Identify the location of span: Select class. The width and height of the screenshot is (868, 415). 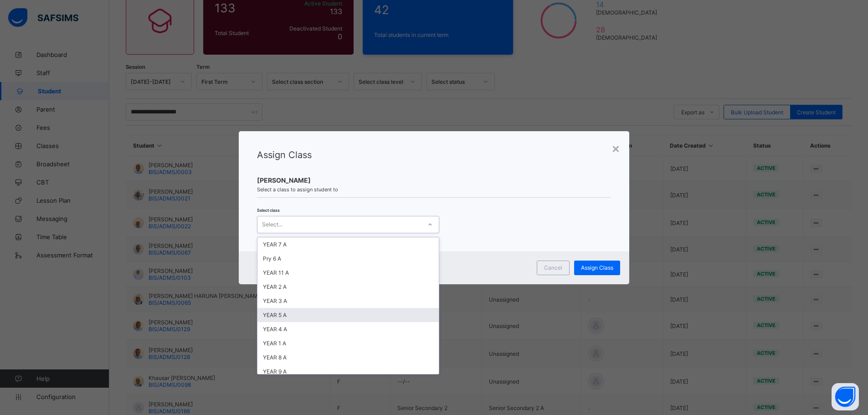
(269, 210).